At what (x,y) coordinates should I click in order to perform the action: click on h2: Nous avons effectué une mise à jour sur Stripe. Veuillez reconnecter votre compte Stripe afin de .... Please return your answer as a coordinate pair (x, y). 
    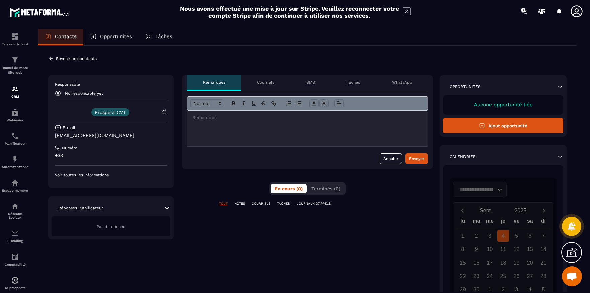
    Looking at the image, I should click on (290, 12).